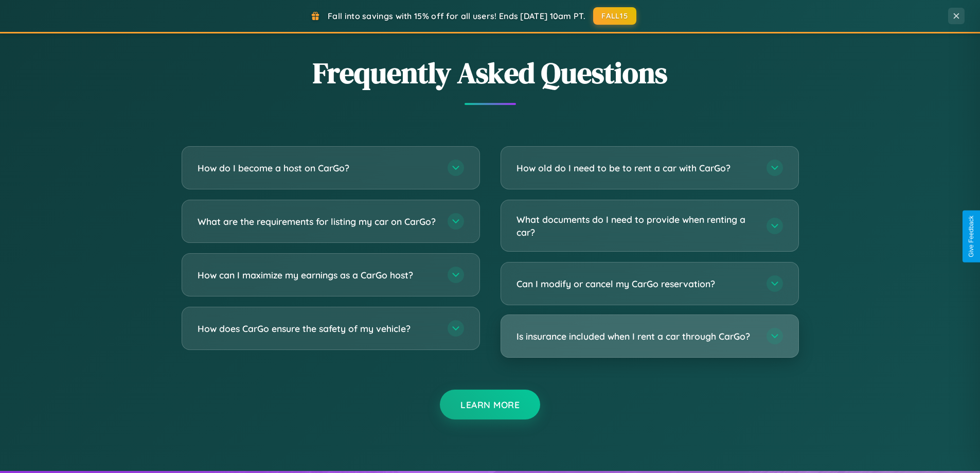 This screenshot has width=980, height=473. Describe the element at coordinates (490, 72) in the screenshot. I see `h2: Frequently Asked Questions` at that location.